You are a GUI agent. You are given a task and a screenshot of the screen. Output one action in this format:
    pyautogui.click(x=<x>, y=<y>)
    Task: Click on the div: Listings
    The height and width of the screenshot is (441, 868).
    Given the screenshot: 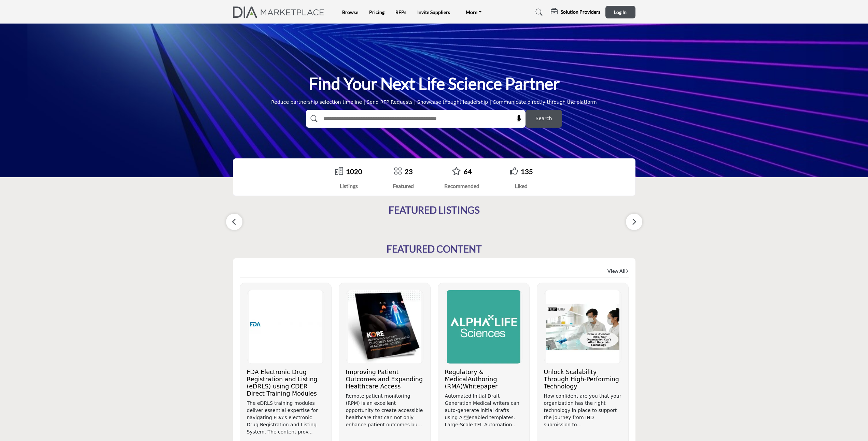 What is the action you would take?
    pyautogui.click(x=349, y=186)
    